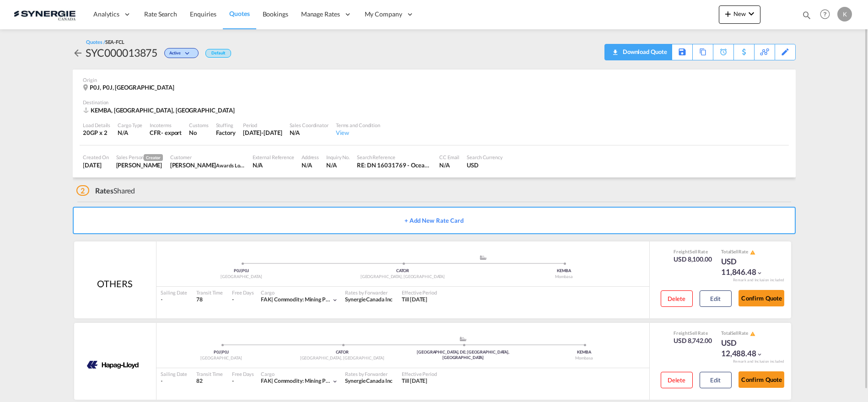  I want to click on div: Address, so click(310, 157).